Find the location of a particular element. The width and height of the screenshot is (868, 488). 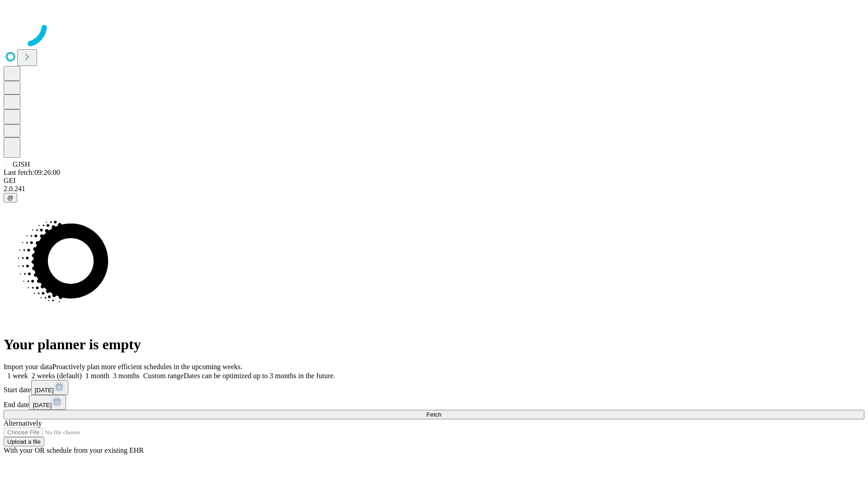

span: 3 months is located at coordinates (126, 375).